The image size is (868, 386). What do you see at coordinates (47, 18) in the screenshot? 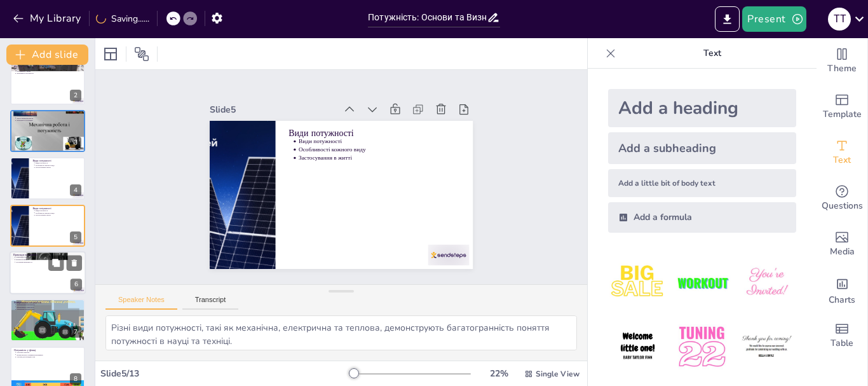
I see `button: My Library` at bounding box center [47, 18].